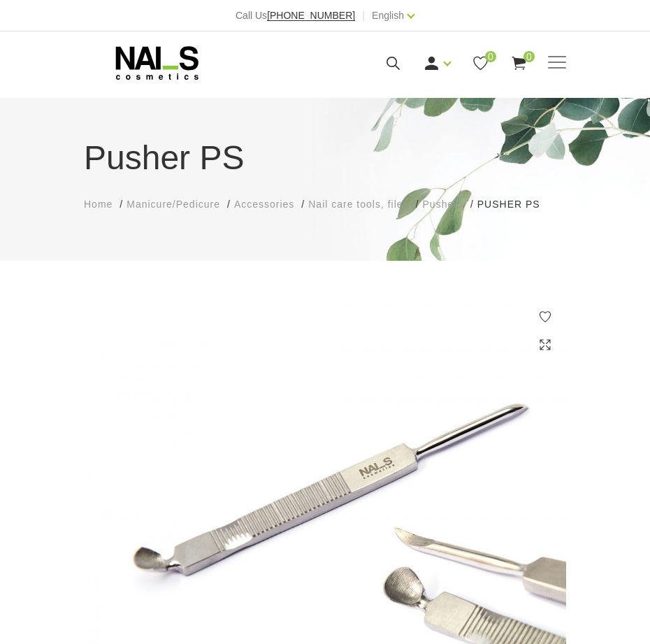  Describe the element at coordinates (516, 204) in the screenshot. I see `li: Pusher PS` at that location.